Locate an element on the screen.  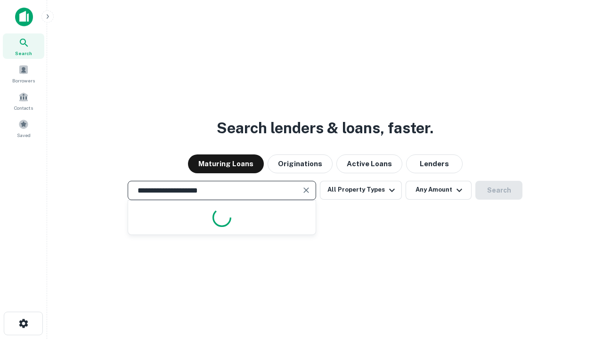
span: Search is located at coordinates (24, 53).